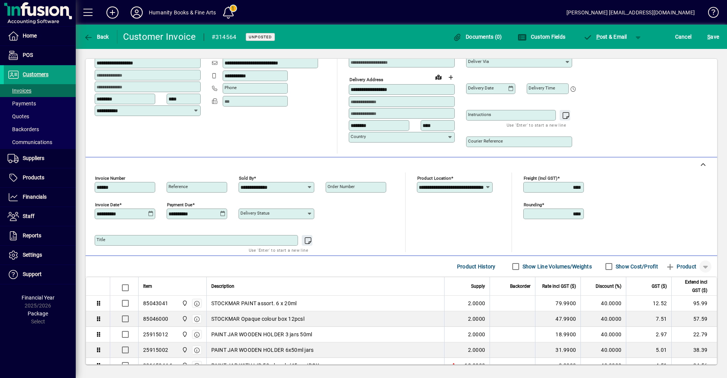 The width and height of the screenshot is (727, 378). What do you see at coordinates (112, 12) in the screenshot?
I see `button: Add` at bounding box center [112, 12].